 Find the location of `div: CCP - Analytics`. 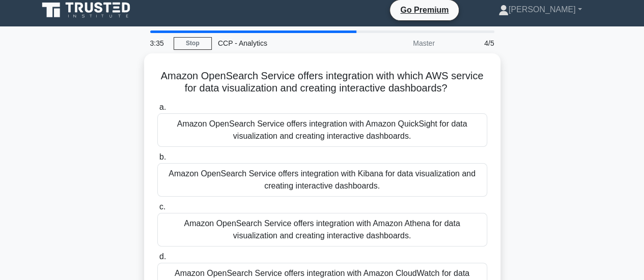

div: CCP - Analytics is located at coordinates (281, 43).